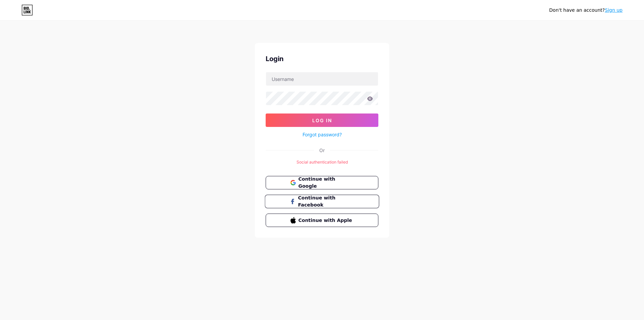  Describe the element at coordinates (322, 150) in the screenshot. I see `div: Or` at that location.